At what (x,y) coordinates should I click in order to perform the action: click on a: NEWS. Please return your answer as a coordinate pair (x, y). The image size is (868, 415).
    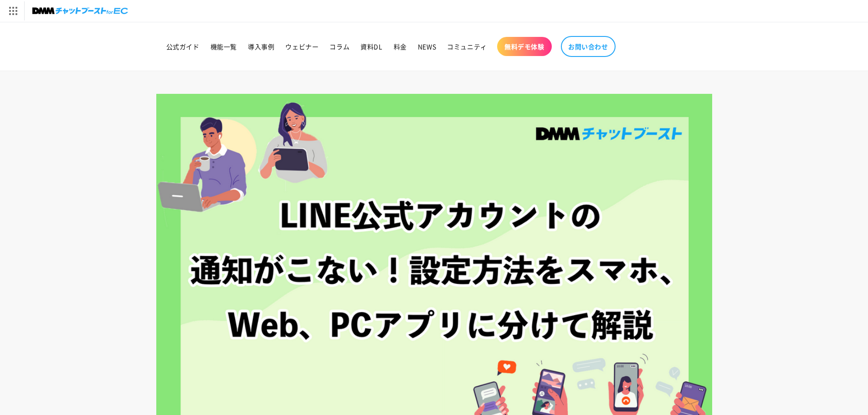
    Looking at the image, I should click on (427, 47).